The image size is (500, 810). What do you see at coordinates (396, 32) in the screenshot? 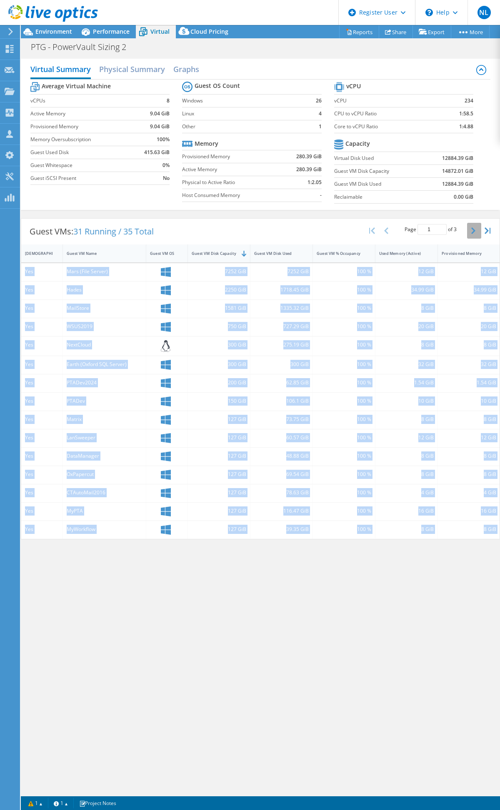
I see `a: Share` at bounding box center [396, 32].